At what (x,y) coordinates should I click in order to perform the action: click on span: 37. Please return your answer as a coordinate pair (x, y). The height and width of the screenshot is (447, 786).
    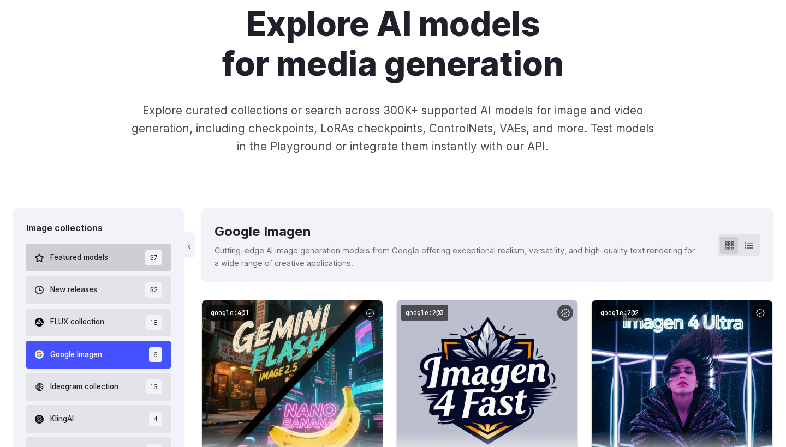
    Looking at the image, I should click on (153, 258).